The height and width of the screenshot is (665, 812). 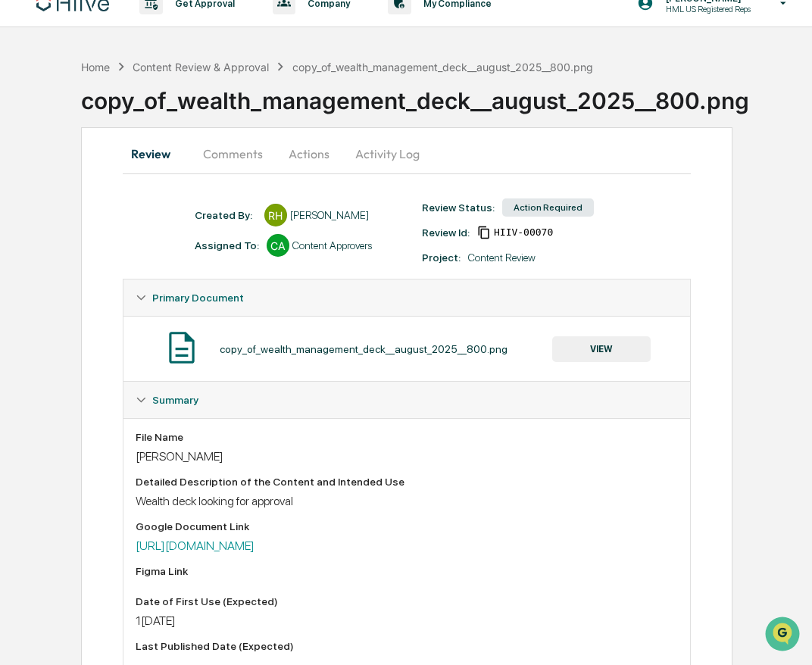 I want to click on div: Home, so click(x=96, y=67).